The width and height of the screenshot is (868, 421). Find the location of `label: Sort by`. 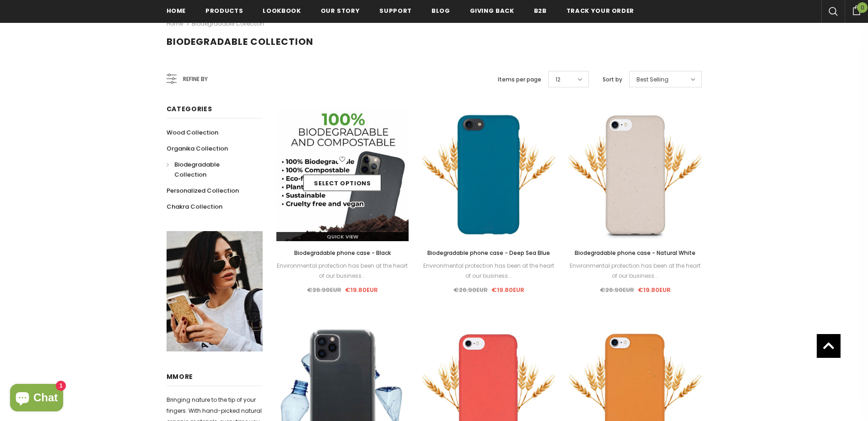

label: Sort by is located at coordinates (612, 79).